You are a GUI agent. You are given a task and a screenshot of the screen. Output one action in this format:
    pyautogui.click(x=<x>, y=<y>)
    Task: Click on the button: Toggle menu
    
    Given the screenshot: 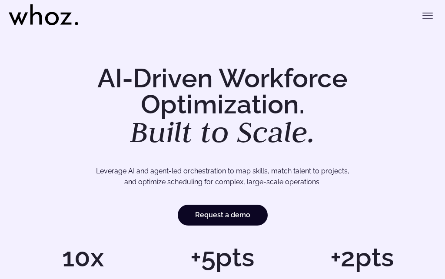 What is the action you would take?
    pyautogui.click(x=427, y=16)
    